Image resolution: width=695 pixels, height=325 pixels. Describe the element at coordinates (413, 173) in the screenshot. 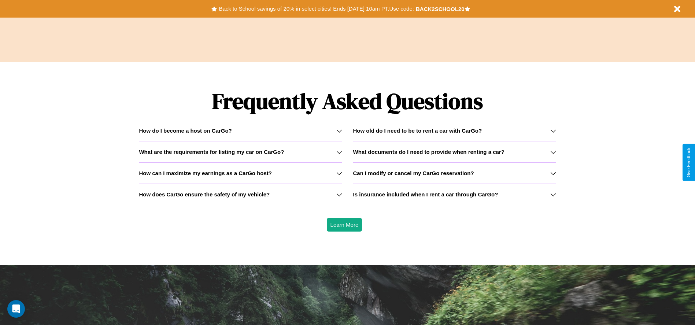

I see `h3: Can I modify or cancel my CarGo reservation?` at that location.